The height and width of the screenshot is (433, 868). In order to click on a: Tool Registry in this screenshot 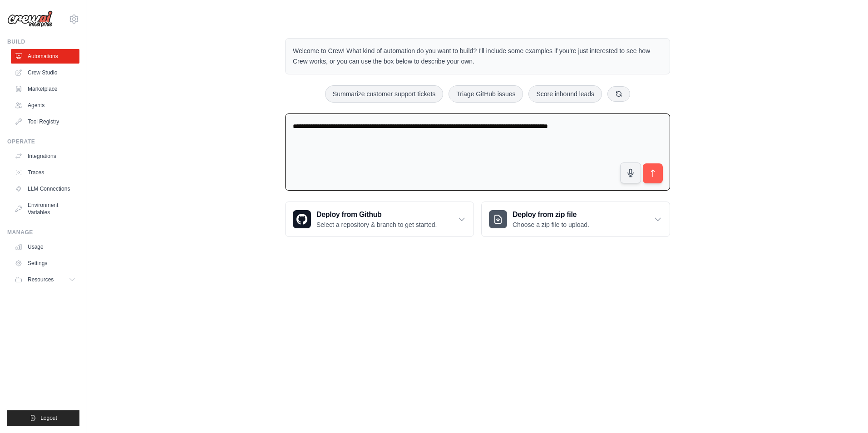, I will do `click(45, 122)`.